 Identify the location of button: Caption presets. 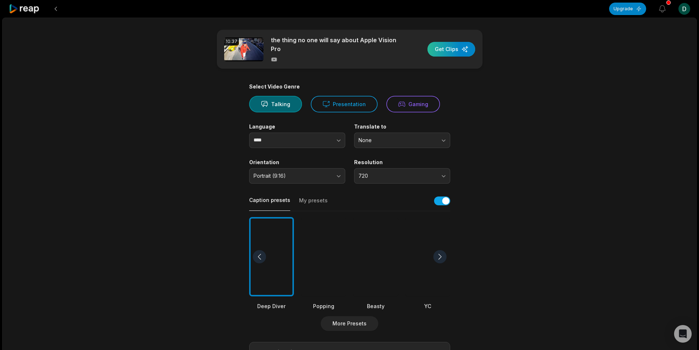
(270, 203).